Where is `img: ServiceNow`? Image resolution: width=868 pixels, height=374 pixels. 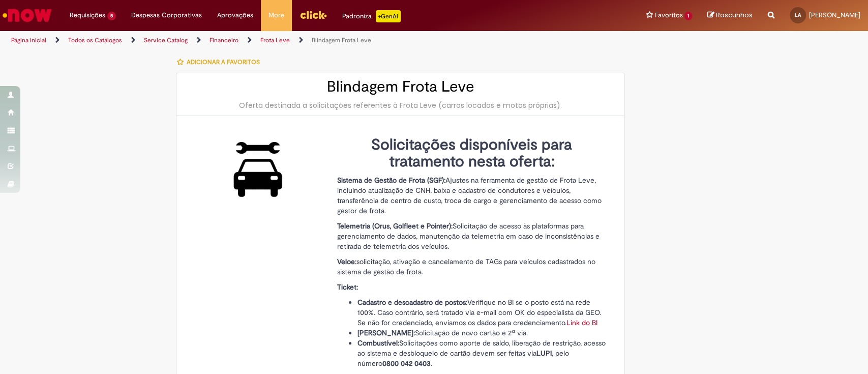 img: ServiceNow is located at coordinates (27, 15).